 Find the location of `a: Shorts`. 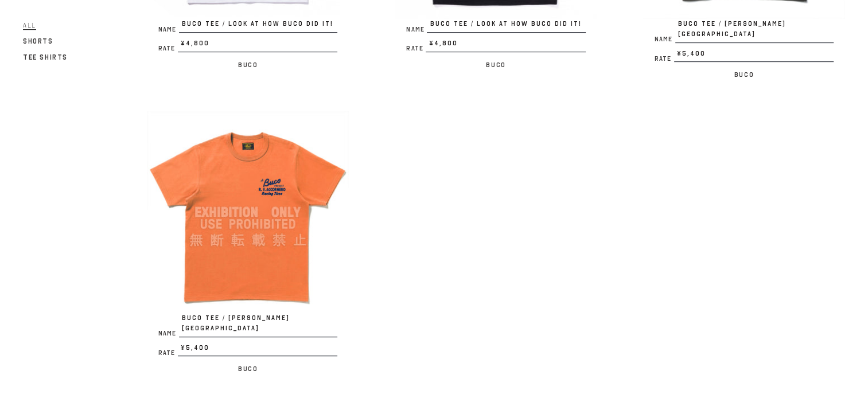

a: Shorts is located at coordinates (38, 41).